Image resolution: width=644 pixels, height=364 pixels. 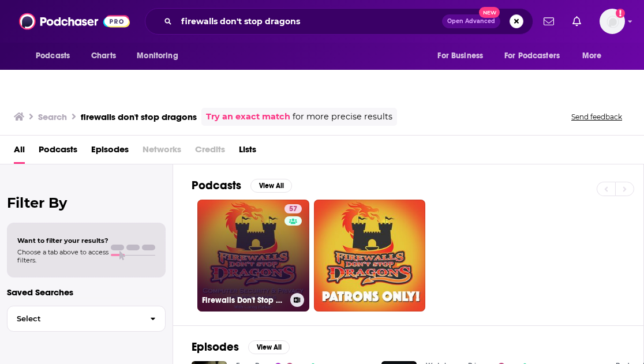 I want to click on h3: Search, so click(x=53, y=117).